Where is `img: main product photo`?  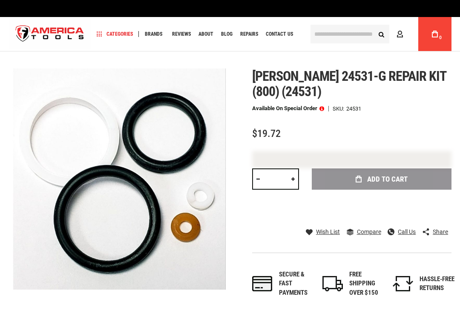
img: main product photo is located at coordinates (119, 179).